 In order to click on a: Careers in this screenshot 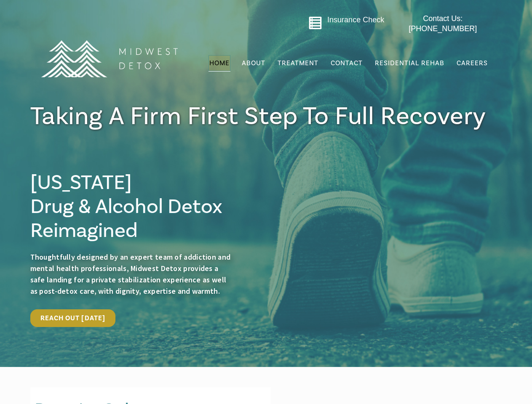, I will do `click(472, 63)`.